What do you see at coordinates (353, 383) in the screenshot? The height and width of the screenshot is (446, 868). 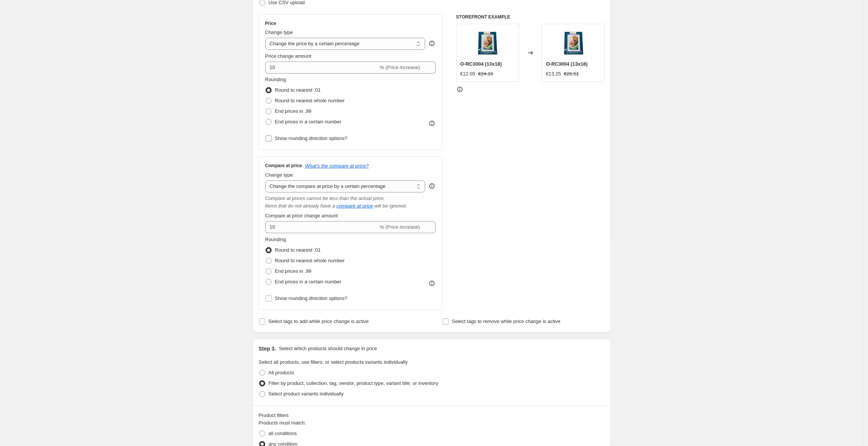 I see `span: Filter by product, collection, tag, vendor, product type, variant title, or inventory` at bounding box center [353, 383].